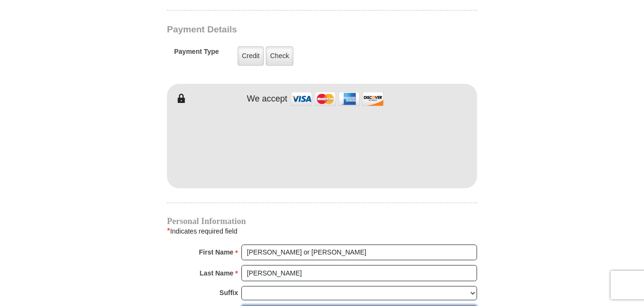  Describe the element at coordinates (267, 99) in the screenshot. I see `h4: We accept` at that location.